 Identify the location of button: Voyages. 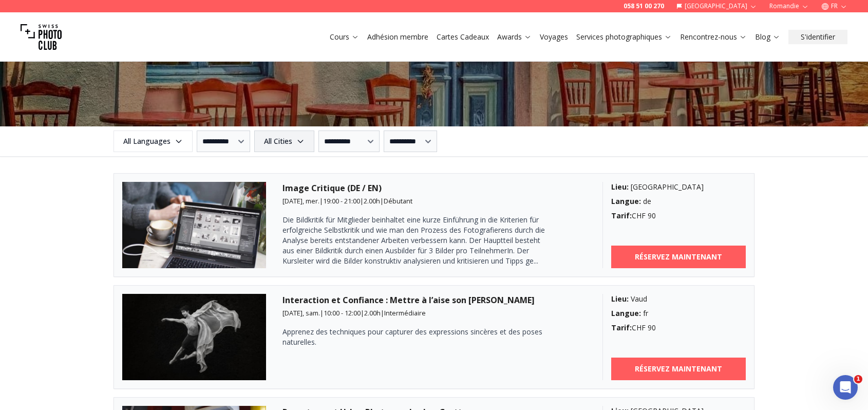
(554, 37).